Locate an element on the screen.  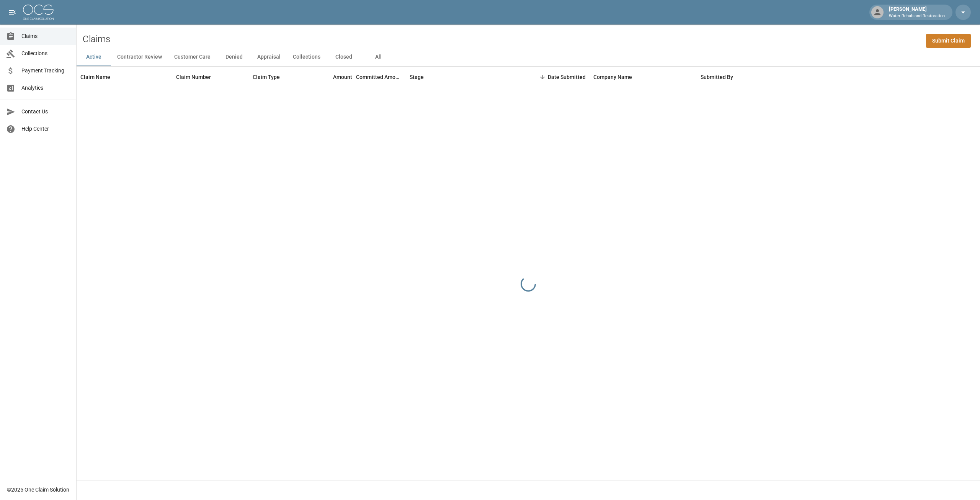
button: Customer Care is located at coordinates (192, 57).